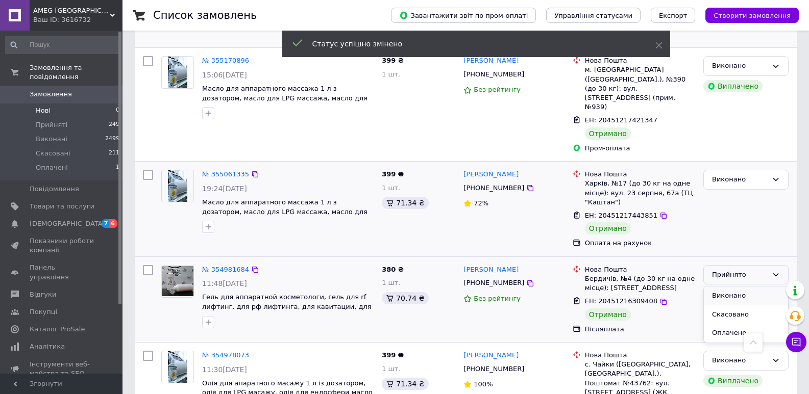  What do you see at coordinates (52, 168) in the screenshot?
I see `span: Оплачені` at bounding box center [52, 168].